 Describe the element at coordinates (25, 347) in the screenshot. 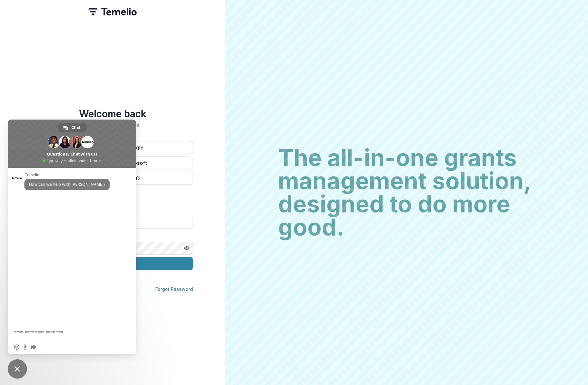

I see `span: Send a file` at that location.